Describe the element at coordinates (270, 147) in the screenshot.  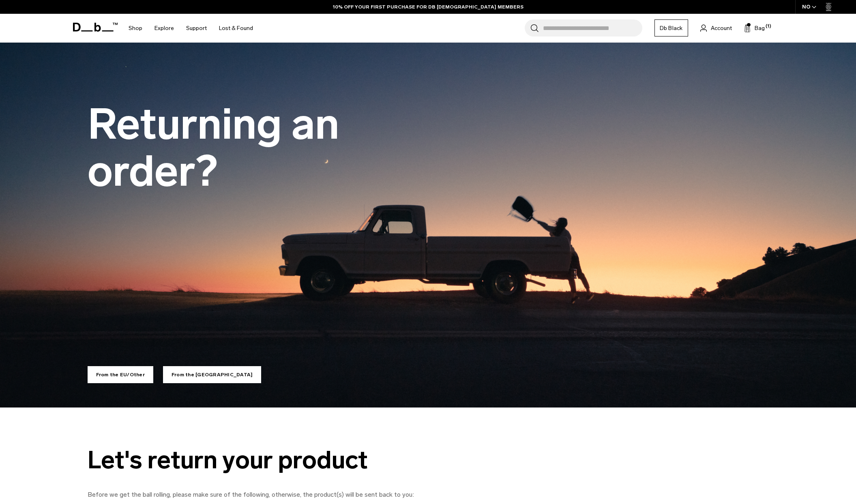
I see `h1: Returning an order?` at that location.